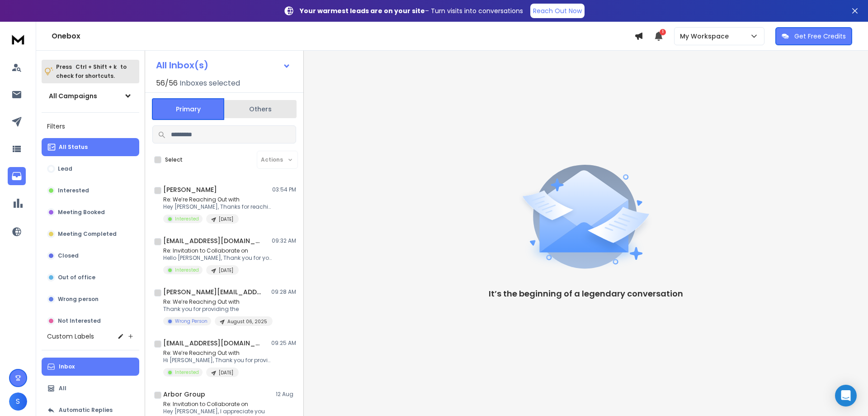 This screenshot has height=416, width=868. What do you see at coordinates (18, 401) in the screenshot?
I see `span: S` at bounding box center [18, 401].